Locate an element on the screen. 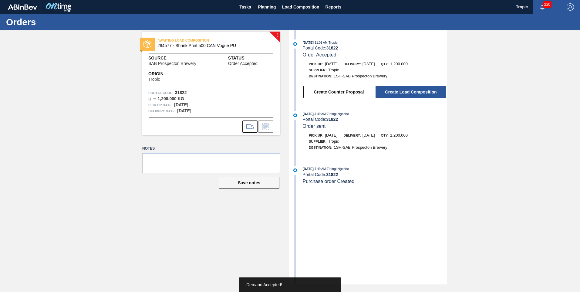 The width and height of the screenshot is (580, 292). span: Pick up Date: is located at coordinates (161, 105).